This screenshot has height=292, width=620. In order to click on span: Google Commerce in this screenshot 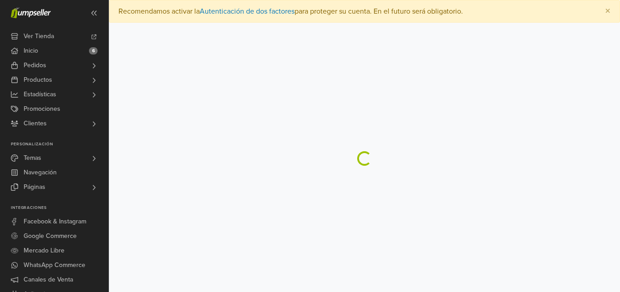, I will do `click(50, 236)`.